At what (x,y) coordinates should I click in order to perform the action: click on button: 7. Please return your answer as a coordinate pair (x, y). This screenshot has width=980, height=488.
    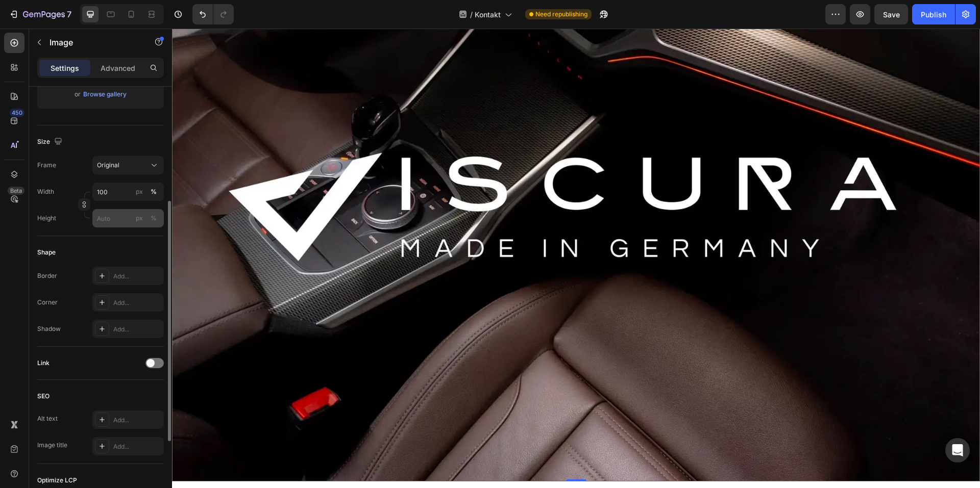
    Looking at the image, I should click on (40, 14).